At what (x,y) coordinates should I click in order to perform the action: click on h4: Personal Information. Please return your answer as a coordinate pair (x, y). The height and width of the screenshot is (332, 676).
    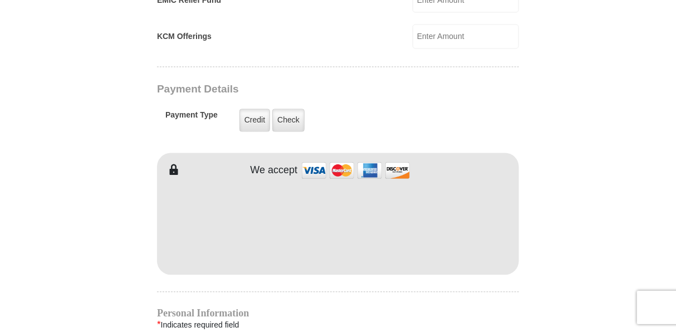
    Looking at the image, I should click on (338, 313).